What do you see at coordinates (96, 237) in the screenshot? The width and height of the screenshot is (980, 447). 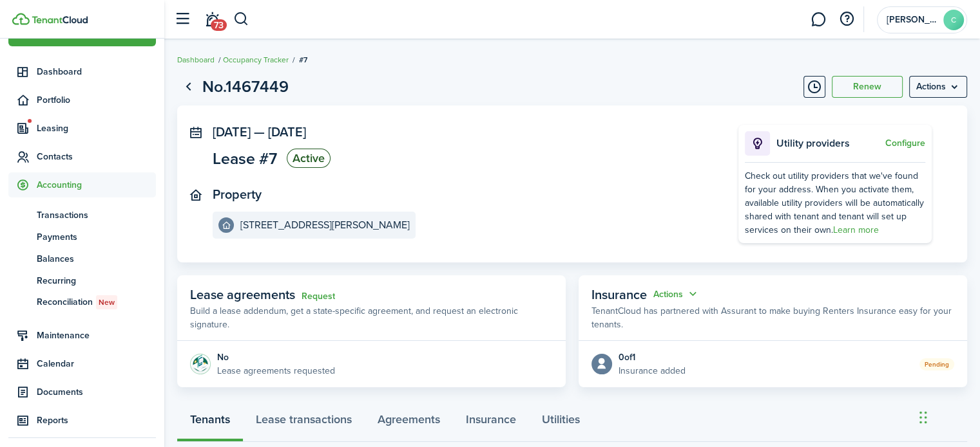 I see `span: Payments` at bounding box center [96, 237].